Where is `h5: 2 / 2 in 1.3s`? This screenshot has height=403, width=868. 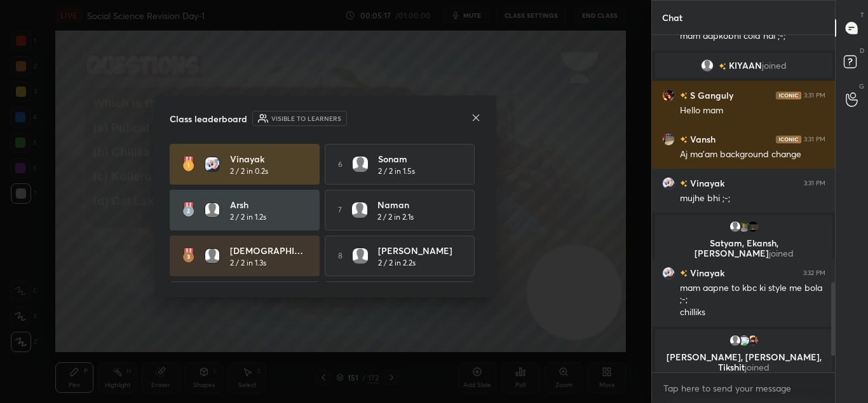 h5: 2 / 2 in 1.3s is located at coordinates (247, 262).